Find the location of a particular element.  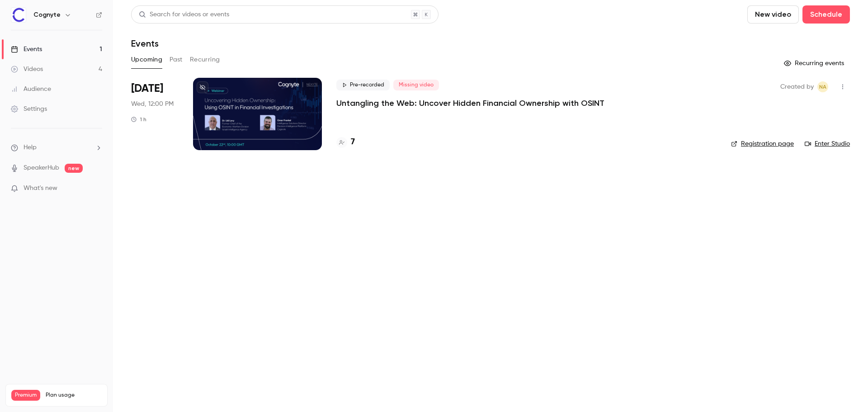

span: NA is located at coordinates (823, 86).